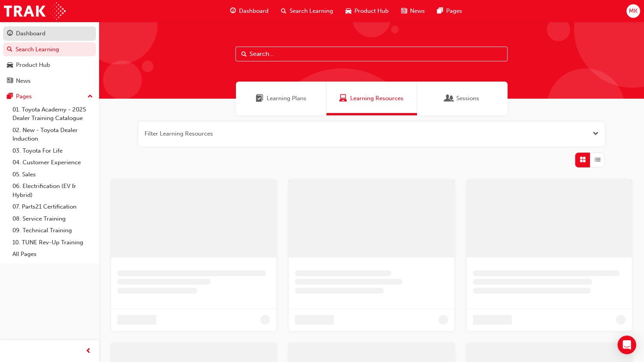  Describe the element at coordinates (417, 11) in the screenshot. I see `span: News` at that location.